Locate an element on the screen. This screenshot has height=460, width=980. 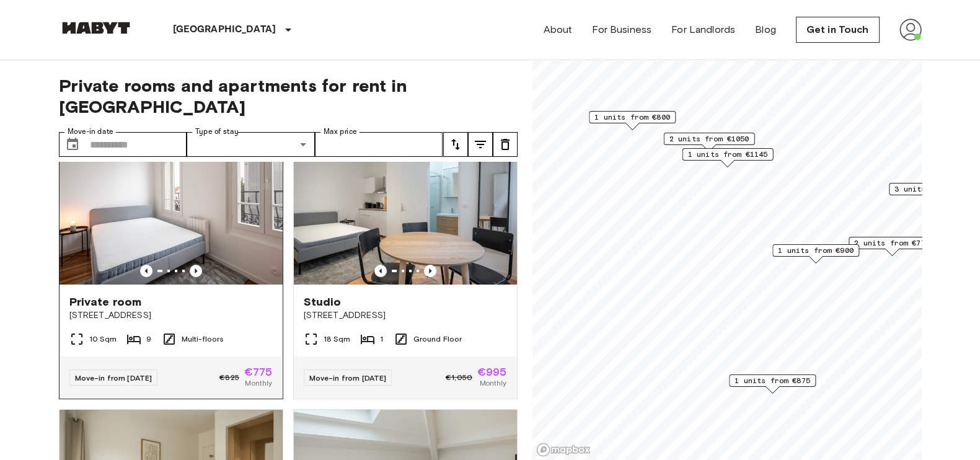
a: Blog is located at coordinates (765, 29).